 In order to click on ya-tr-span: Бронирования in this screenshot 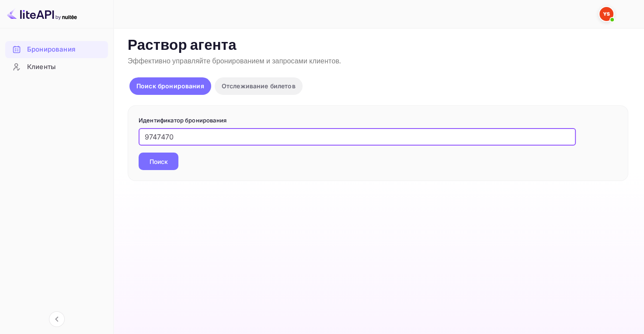, I will do `click(51, 50)`.